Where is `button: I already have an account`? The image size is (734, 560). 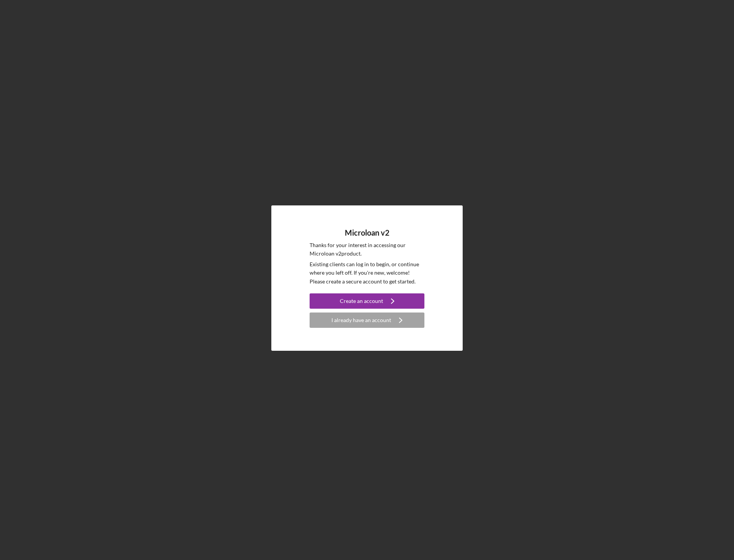 button: I already have an account is located at coordinates (367, 321).